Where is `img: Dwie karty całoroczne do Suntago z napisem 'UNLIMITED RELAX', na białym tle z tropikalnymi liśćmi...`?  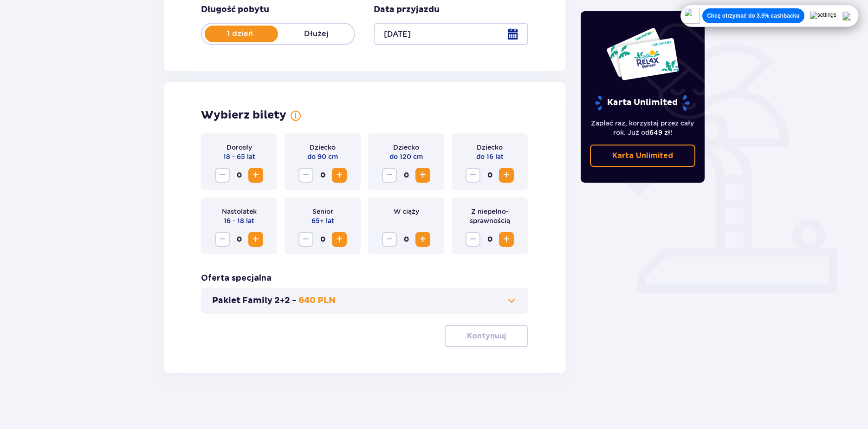
img: Dwie karty całoroczne do Suntago z napisem 'UNLIMITED RELAX', na białym tle z tropikalnymi liśćmi... is located at coordinates (642, 54).